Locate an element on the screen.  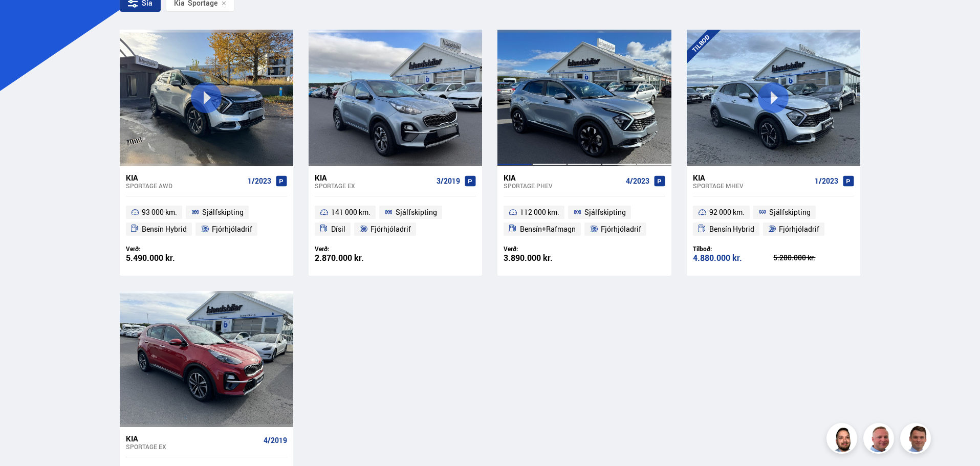
span: 4/2019 is located at coordinates (275, 441).